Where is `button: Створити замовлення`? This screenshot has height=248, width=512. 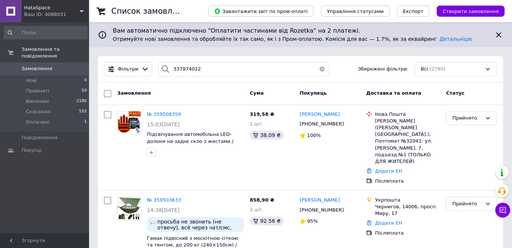 button: Створити замовлення is located at coordinates (471, 11).